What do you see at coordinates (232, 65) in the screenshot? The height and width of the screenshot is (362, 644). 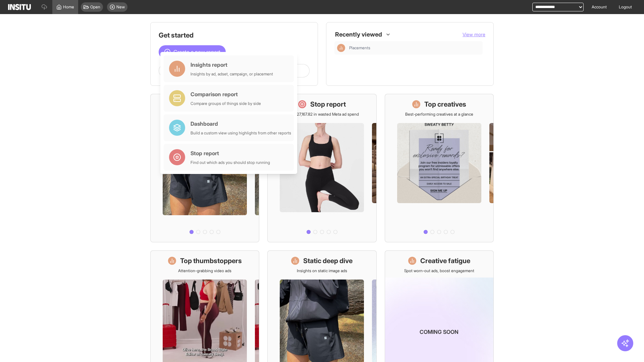 I see `div: Insights report` at bounding box center [232, 65].